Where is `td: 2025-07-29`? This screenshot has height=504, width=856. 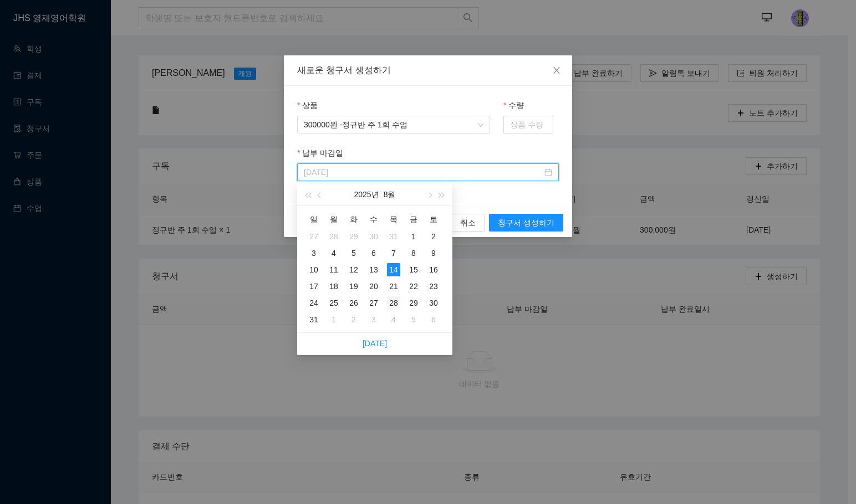 td: 2025-07-29 is located at coordinates (354, 237).